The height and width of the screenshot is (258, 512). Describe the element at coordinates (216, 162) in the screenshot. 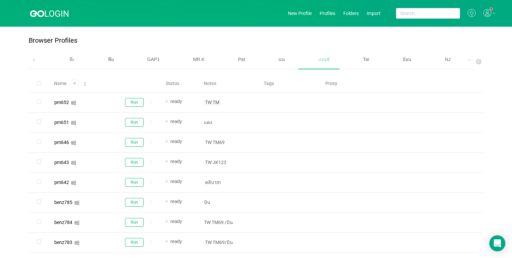

I see `span: TW JK123` at that location.